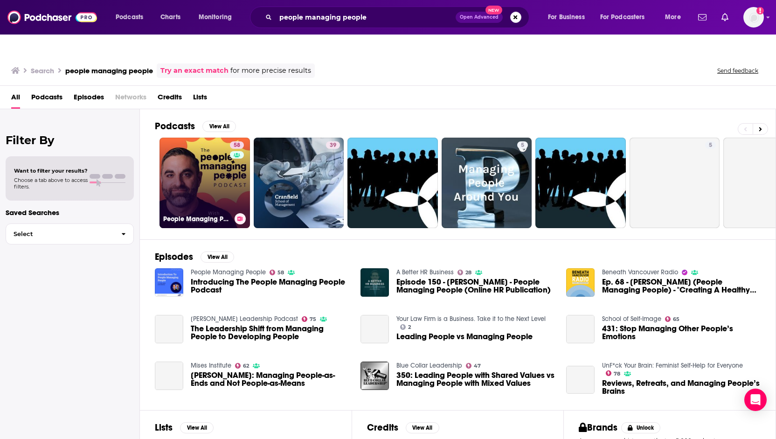 Image resolution: width=776 pixels, height=439 pixels. What do you see at coordinates (131, 99) in the screenshot?
I see `span: Networks` at bounding box center [131, 99].